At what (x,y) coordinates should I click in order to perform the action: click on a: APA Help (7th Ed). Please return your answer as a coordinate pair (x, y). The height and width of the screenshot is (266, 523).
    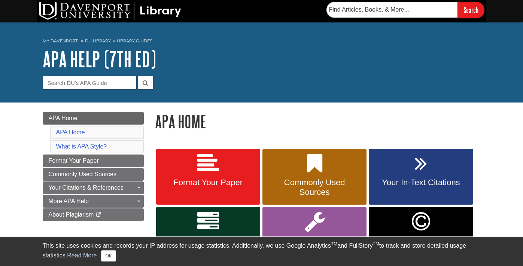
    Looking at the image, I should click on (99, 59).